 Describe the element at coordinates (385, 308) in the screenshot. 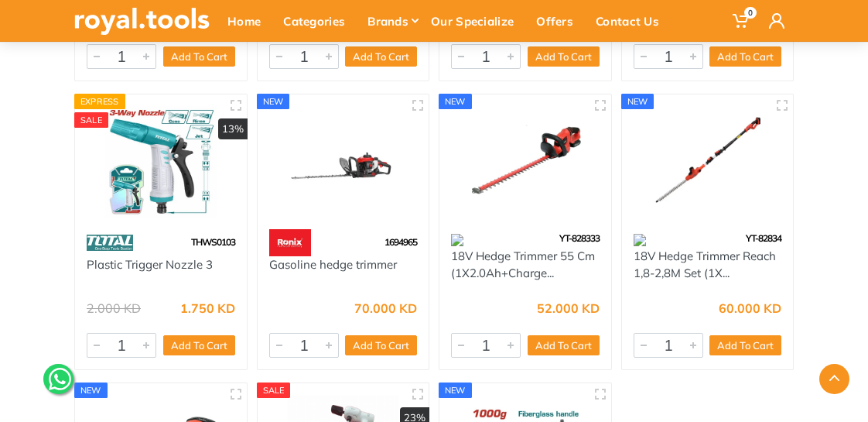

I see `div: 70.000 KD` at that location.